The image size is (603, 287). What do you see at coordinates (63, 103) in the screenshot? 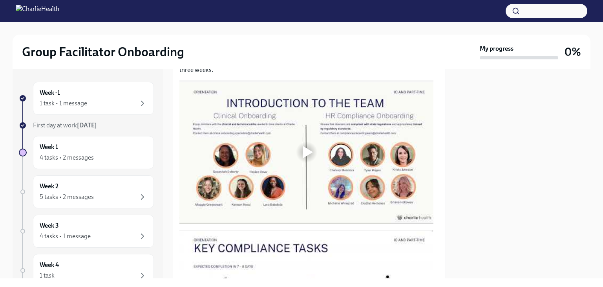
I see `div: 1 task • 1 message` at bounding box center [63, 103].